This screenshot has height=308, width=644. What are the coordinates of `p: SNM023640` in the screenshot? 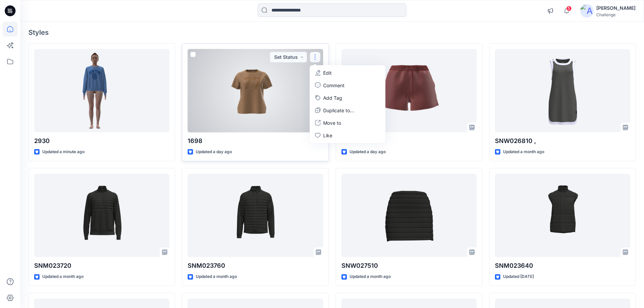 It's located at (562, 266).